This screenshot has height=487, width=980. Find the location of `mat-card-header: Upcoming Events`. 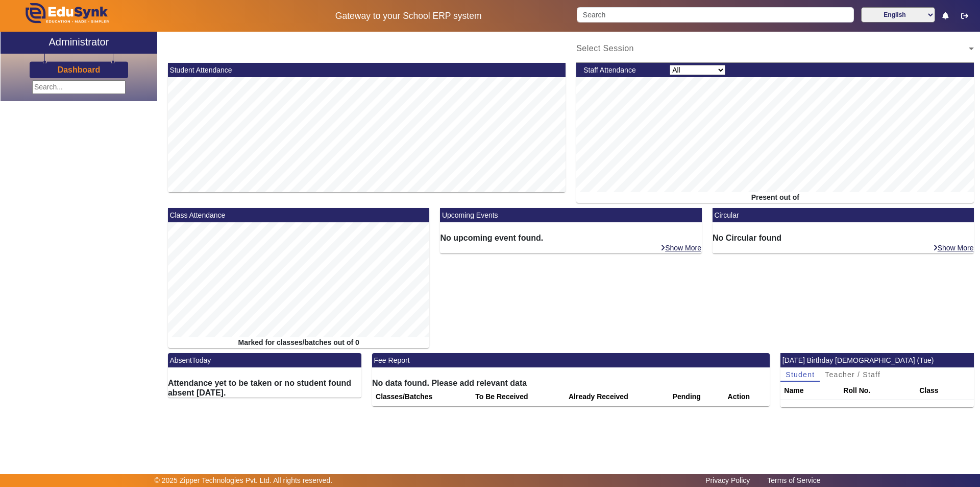

mat-card-header: Upcoming Events is located at coordinates (570, 215).